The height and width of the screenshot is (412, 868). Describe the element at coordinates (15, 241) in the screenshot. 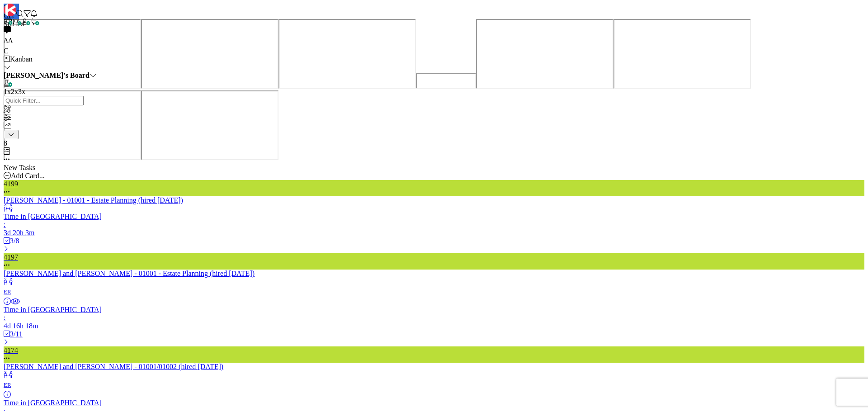

I see `span: 3/8` at that location.